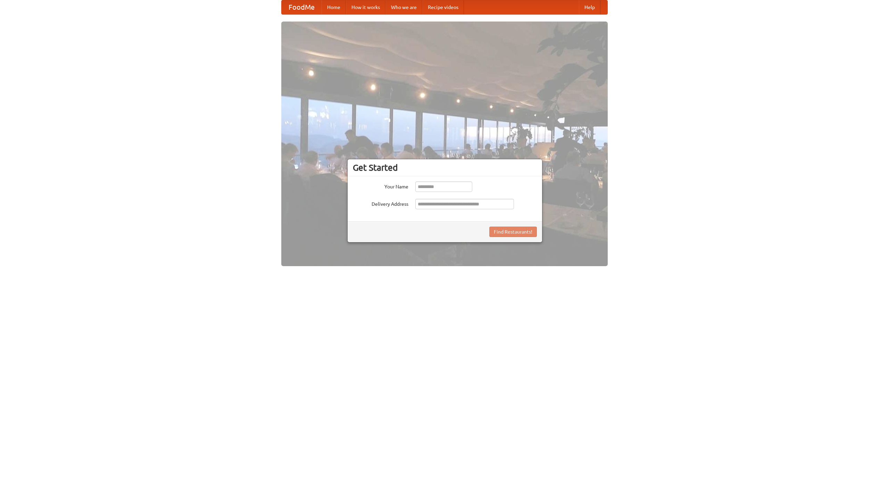  What do you see at coordinates (380, 203) in the screenshot?
I see `label: Delivery Address` at bounding box center [380, 203].